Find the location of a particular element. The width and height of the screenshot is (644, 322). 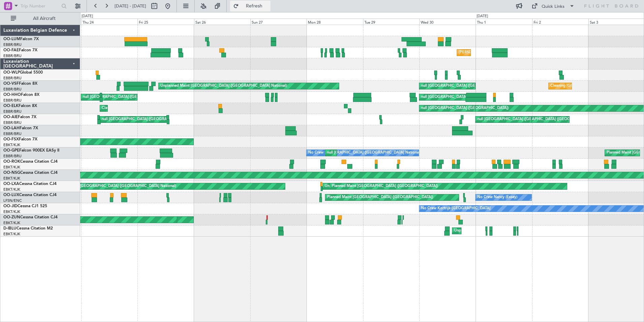

span: OO-WLP is located at coordinates (11, 73).